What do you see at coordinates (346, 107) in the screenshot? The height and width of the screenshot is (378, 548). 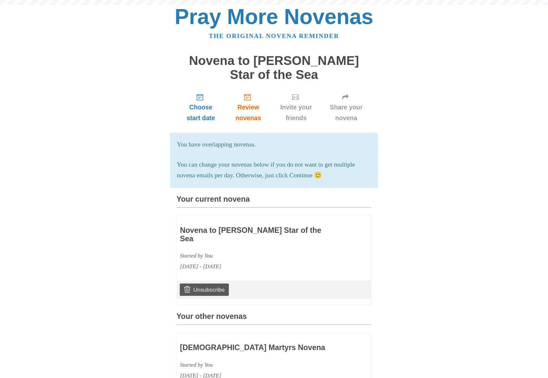 I see `a: Share your novena` at bounding box center [346, 107].